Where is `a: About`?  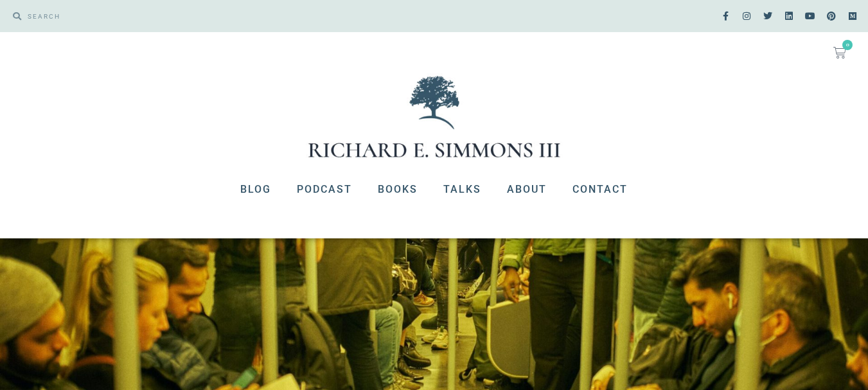 a: About is located at coordinates (526, 190).